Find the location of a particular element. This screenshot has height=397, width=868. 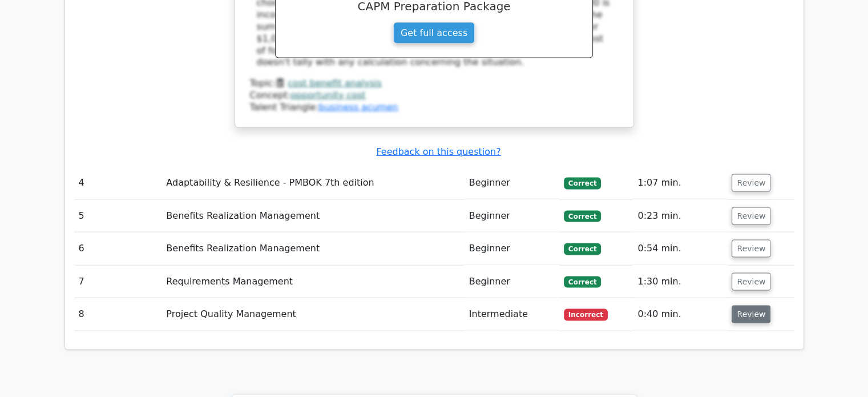

td: Project Quality Management is located at coordinates (313, 314).